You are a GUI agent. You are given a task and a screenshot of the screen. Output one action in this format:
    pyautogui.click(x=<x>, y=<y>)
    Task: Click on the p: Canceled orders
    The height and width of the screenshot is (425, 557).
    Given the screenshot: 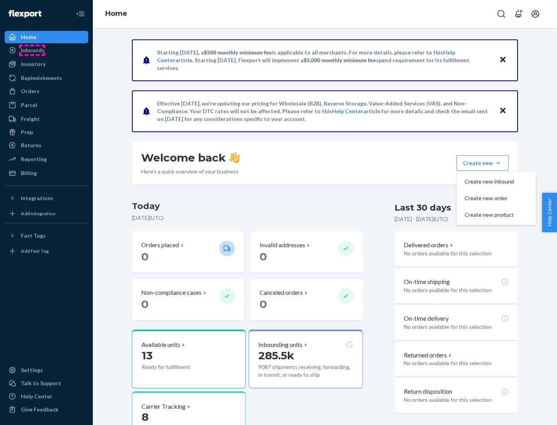 What is the action you would take?
    pyautogui.click(x=281, y=293)
    